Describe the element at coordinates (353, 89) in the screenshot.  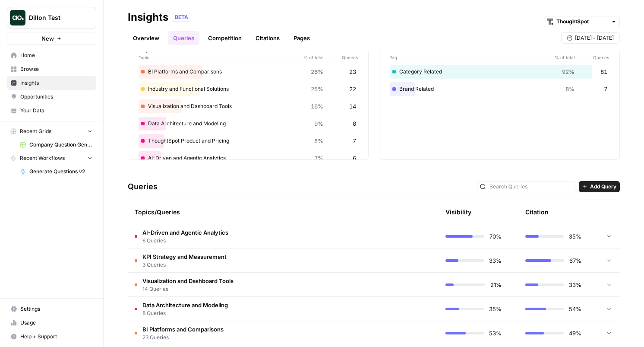
I see `span: 22` at that location.